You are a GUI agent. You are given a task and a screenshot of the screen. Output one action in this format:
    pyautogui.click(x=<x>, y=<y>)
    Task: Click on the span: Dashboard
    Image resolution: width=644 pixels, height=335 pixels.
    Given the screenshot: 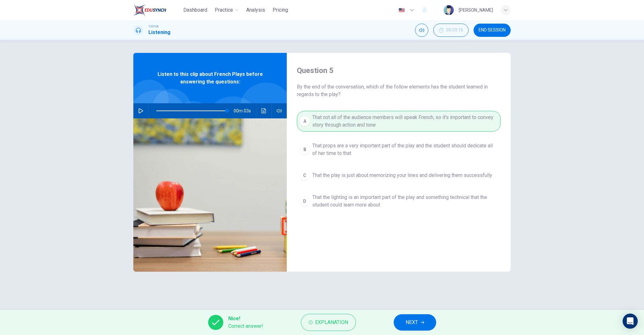 What is the action you would take?
    pyautogui.click(x=195, y=10)
    